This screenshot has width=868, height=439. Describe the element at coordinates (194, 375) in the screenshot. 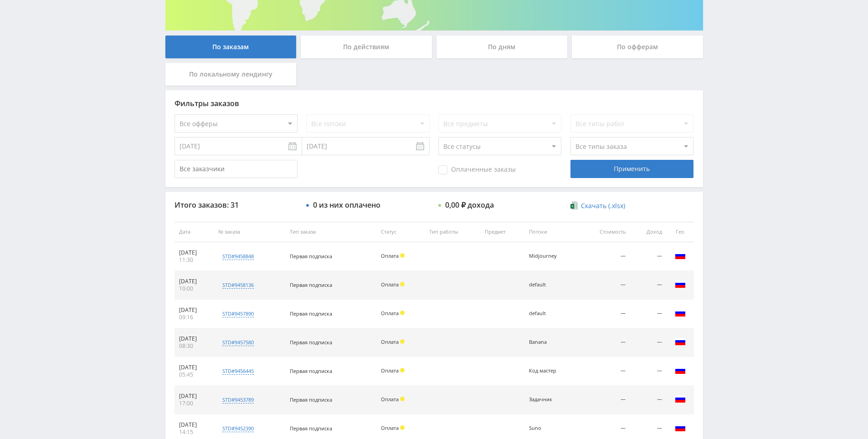

I see `div: 05:45` at that location.